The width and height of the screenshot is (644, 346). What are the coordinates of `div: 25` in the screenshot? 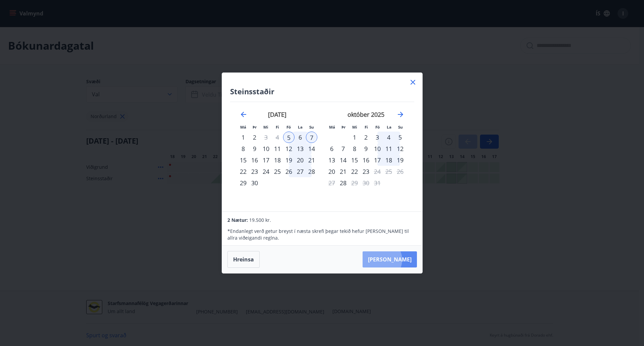 It's located at (277, 172).